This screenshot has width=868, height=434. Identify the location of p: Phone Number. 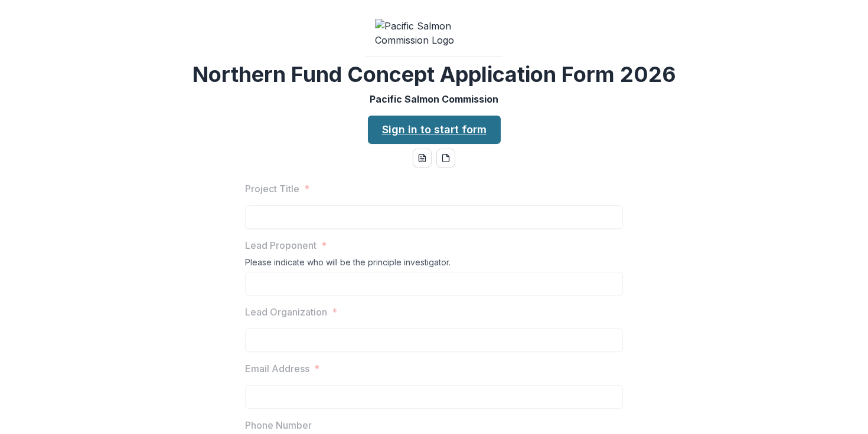
(278, 425).